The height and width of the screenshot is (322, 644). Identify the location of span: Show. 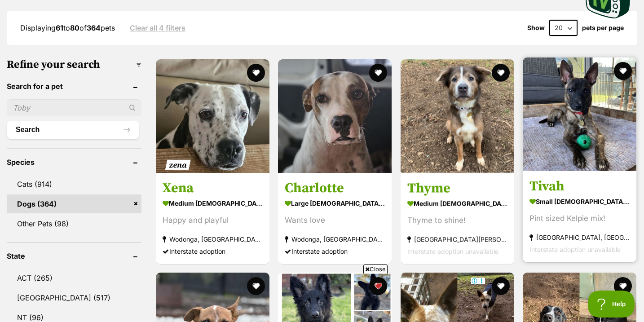
(536, 28).